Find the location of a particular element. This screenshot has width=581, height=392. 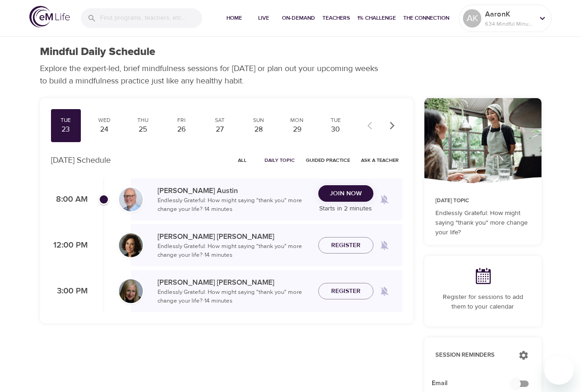

input: Find programs, teachers, etc... is located at coordinates (151, 18).